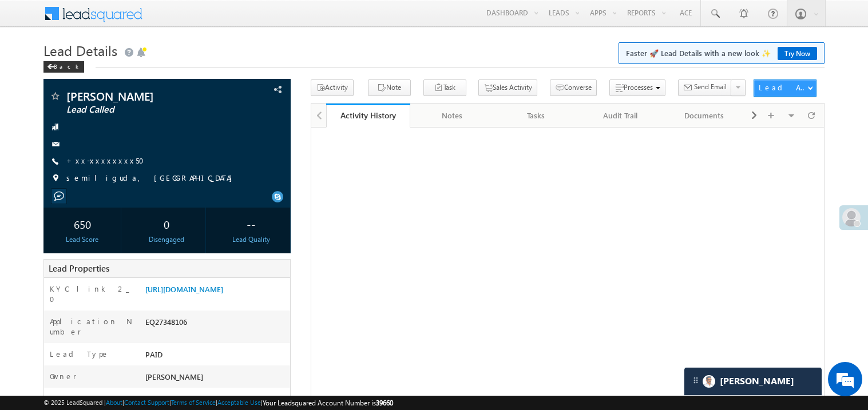 The image size is (868, 410). I want to click on span: Your Leadsquared Account Number is, so click(328, 403).